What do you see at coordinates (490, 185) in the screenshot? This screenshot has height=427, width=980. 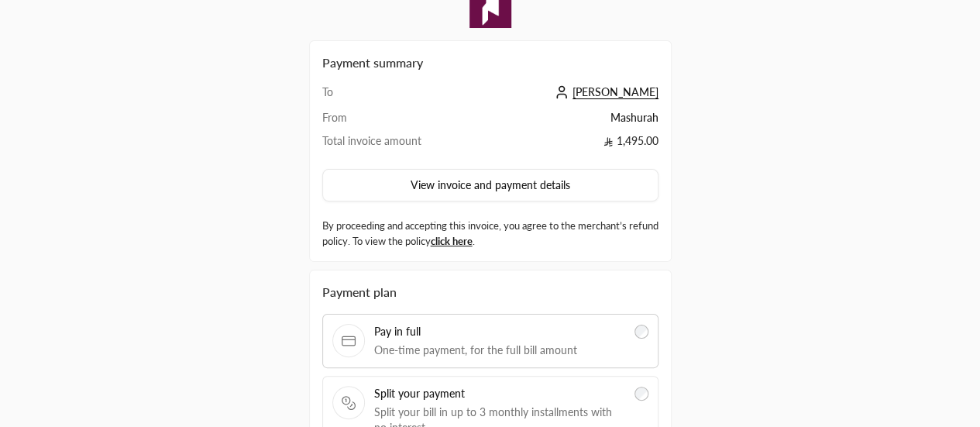 I see `button: View invoice and payment details` at bounding box center [490, 185].